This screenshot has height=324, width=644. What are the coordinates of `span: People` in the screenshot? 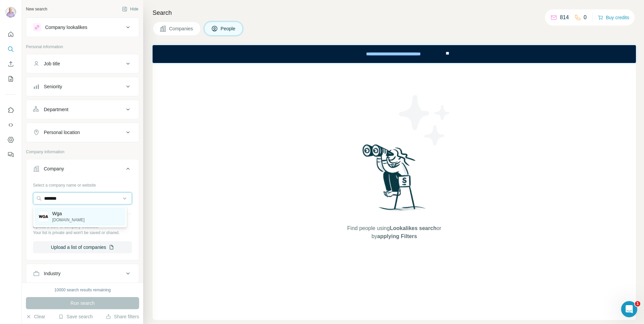 It's located at (228, 29).